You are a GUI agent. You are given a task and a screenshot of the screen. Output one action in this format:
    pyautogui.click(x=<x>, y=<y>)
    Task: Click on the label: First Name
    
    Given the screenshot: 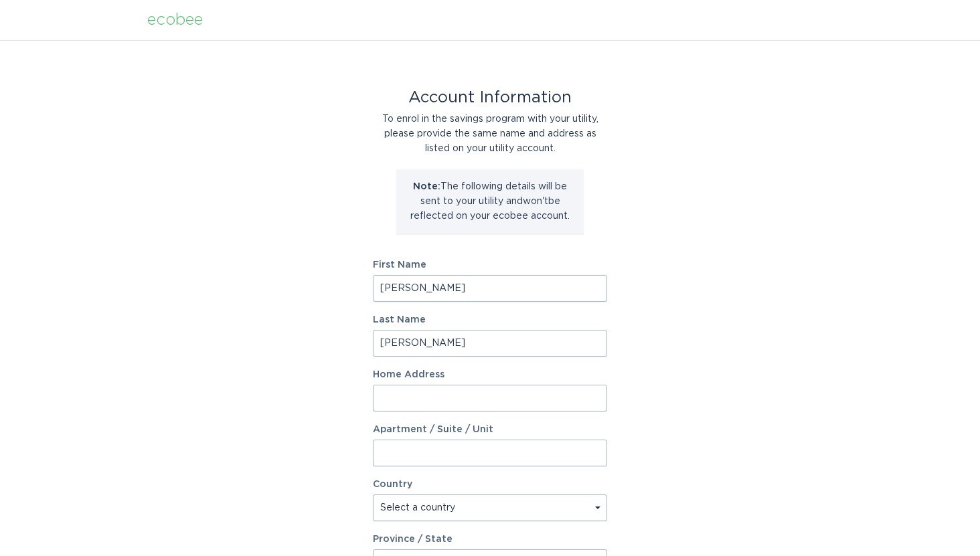 What is the action you would take?
    pyautogui.click(x=490, y=265)
    